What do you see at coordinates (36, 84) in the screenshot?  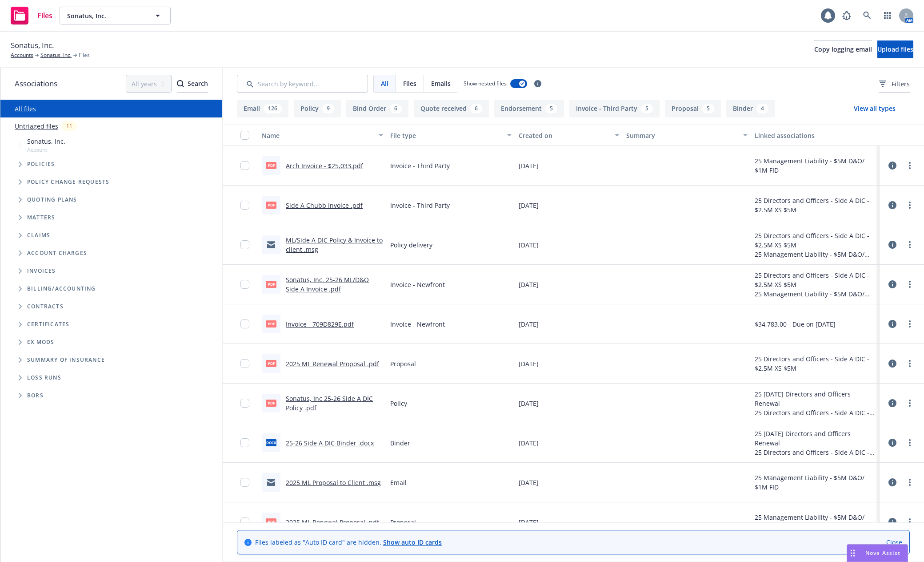 I see `span: Associations` at bounding box center [36, 84].